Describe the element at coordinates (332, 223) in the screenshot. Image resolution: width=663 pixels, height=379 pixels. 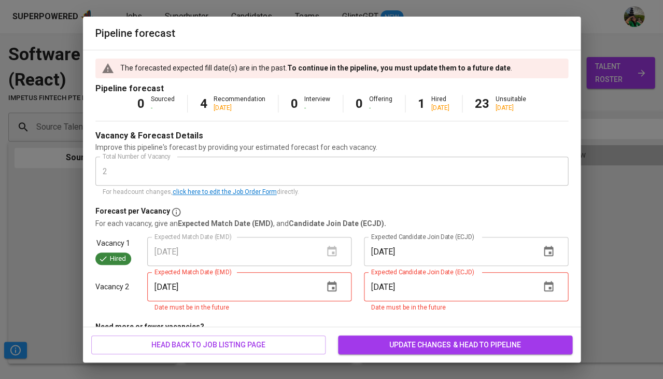
I see `p: For each vacancy, give an , and` at that location.